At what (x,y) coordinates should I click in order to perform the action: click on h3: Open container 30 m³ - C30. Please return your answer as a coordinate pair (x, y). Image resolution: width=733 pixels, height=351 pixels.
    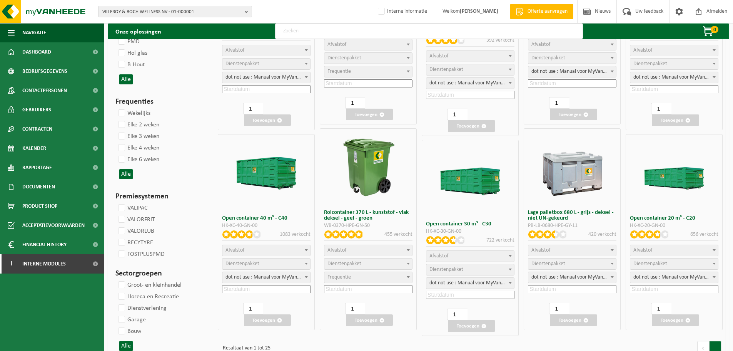
    Looking at the image, I should click on (470, 224).